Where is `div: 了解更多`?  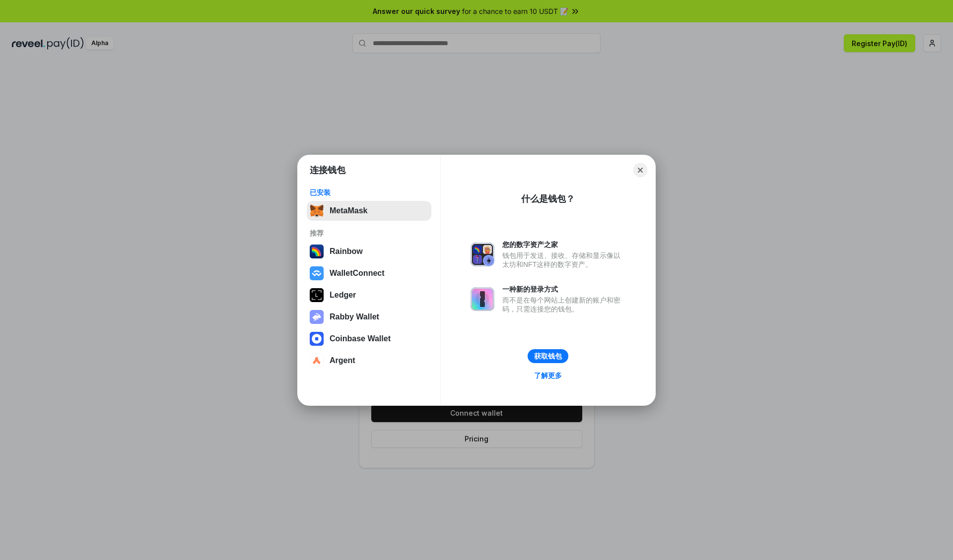 div: 了解更多 is located at coordinates (548, 375).